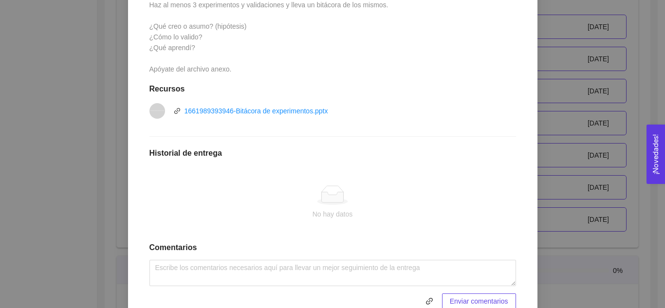 This screenshot has width=665, height=308. Describe the element at coordinates (256, 111) in the screenshot. I see `a: 1661989393946-Bitácora de experimentos.pptx` at that location.